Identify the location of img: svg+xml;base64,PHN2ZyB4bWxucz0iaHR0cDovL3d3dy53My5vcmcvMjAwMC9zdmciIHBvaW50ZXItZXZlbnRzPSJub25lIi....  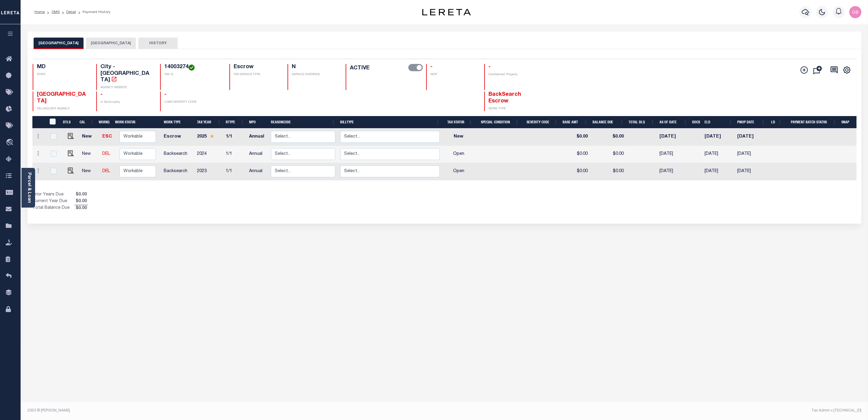
(855, 12).